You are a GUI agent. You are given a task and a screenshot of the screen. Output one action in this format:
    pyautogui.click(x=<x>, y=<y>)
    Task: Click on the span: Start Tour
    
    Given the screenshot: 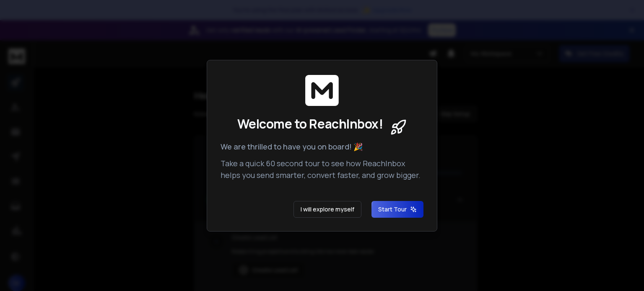 What is the action you would take?
    pyautogui.click(x=398, y=210)
    